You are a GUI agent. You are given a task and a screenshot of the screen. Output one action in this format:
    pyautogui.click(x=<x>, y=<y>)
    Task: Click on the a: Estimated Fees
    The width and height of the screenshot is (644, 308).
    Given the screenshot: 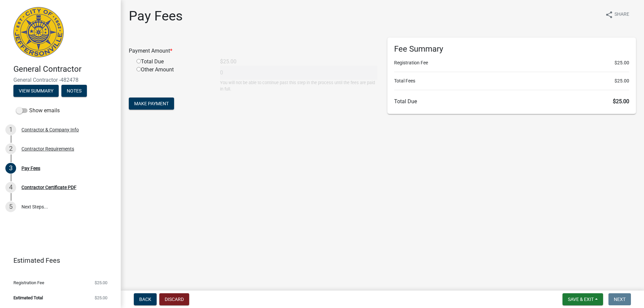 What is the action you would take?
    pyautogui.click(x=58, y=260)
    